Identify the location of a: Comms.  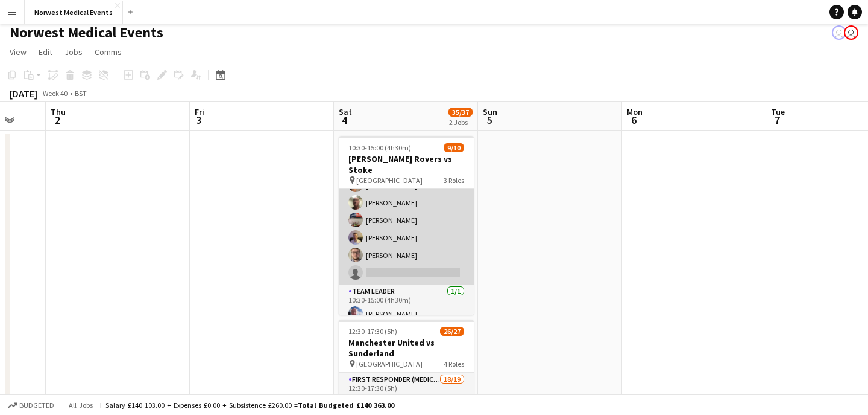
(108, 52).